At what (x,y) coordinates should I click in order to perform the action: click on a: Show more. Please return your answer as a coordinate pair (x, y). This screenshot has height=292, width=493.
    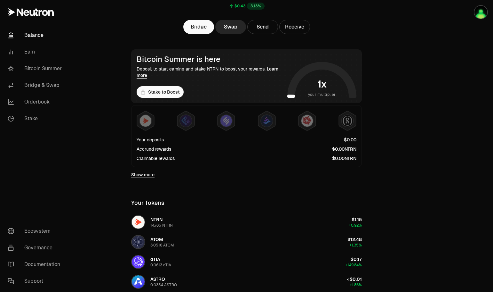
    Looking at the image, I should click on (143, 174).